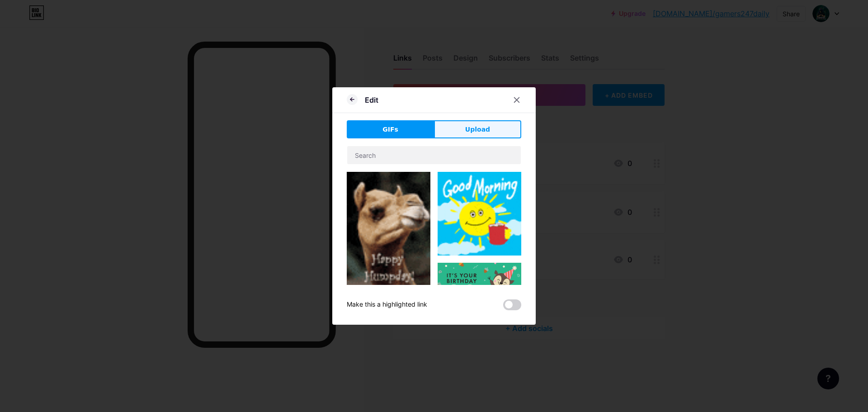 The image size is (868, 412). Describe the element at coordinates (478, 130) in the screenshot. I see `span: Upload` at that location.